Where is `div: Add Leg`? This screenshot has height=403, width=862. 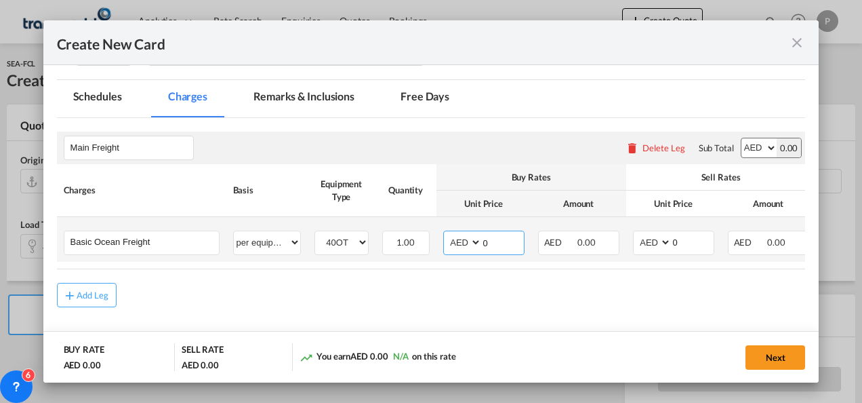 div: Add Leg is located at coordinates (93, 295).